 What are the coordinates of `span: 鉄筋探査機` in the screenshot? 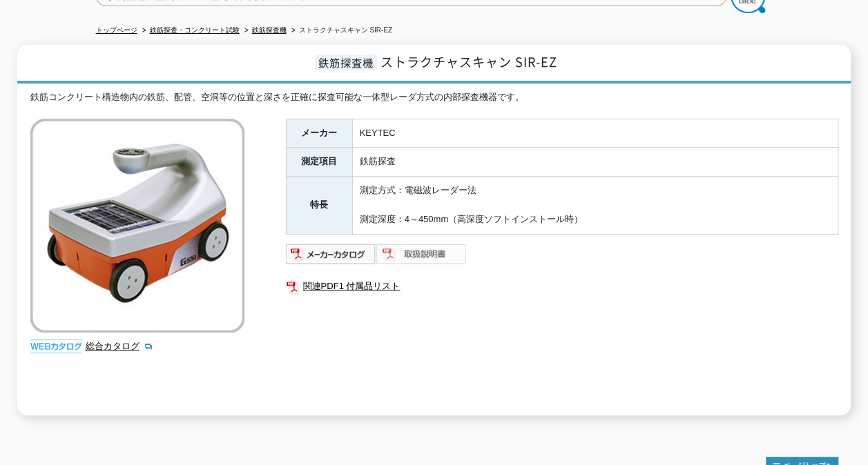 It's located at (346, 62).